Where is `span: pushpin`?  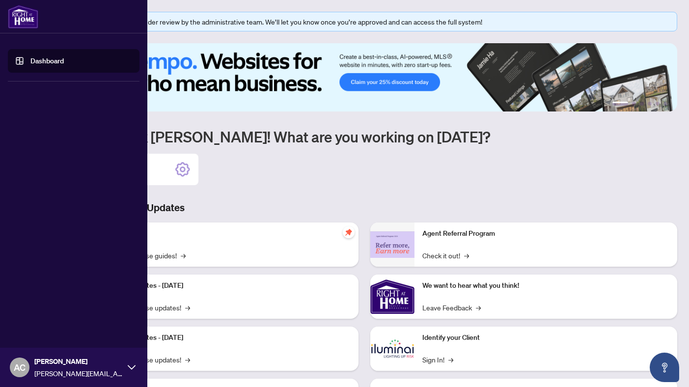
span: pushpin is located at coordinates (349, 232).